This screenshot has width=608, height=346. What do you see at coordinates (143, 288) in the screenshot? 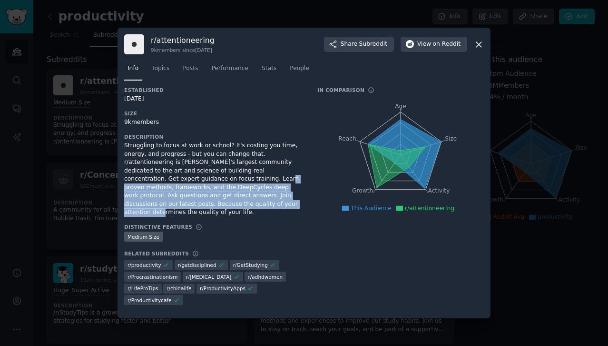
I see `span: r/ LifeProTips` at bounding box center [143, 288].